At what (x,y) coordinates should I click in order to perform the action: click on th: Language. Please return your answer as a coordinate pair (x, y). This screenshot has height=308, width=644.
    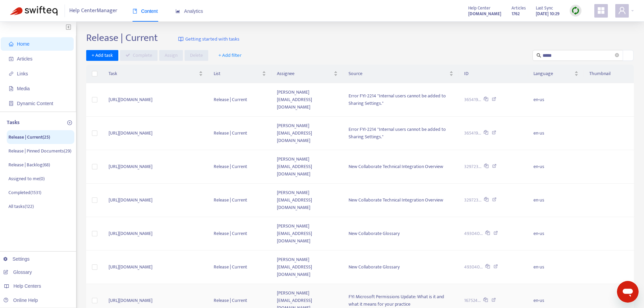
    Looking at the image, I should click on (556, 74).